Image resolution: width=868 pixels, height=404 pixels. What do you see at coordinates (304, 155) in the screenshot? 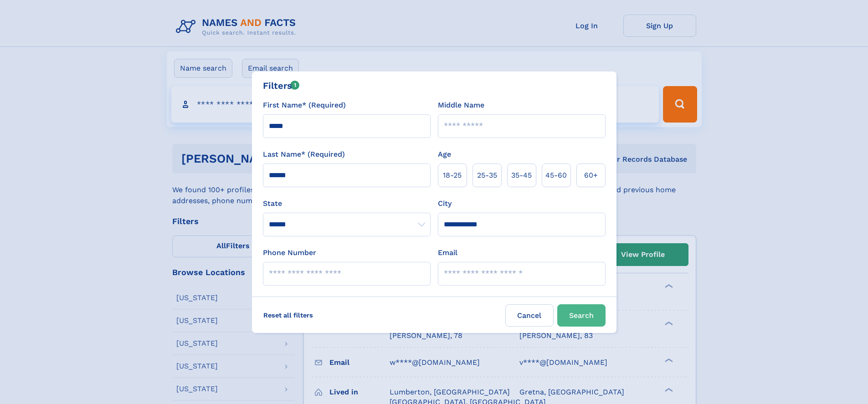
I see `label: Last Name* (Required)` at bounding box center [304, 155].